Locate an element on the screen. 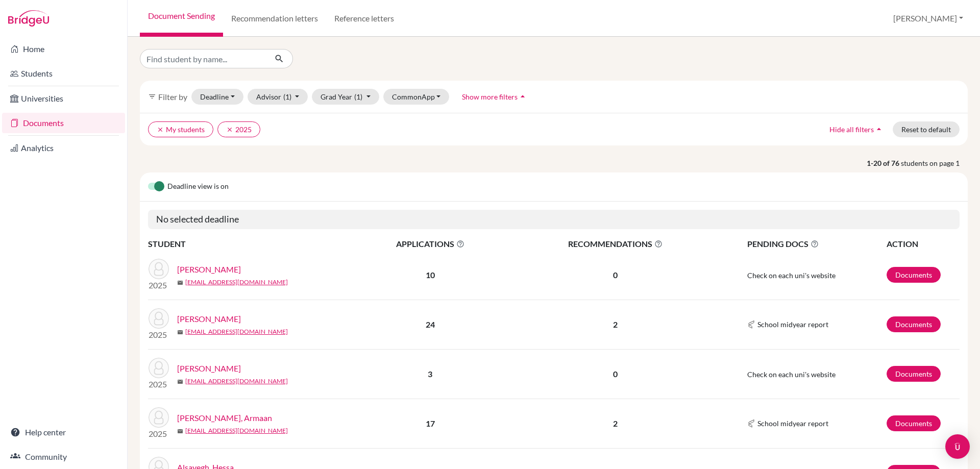  span: Filter by is located at coordinates (172, 97).